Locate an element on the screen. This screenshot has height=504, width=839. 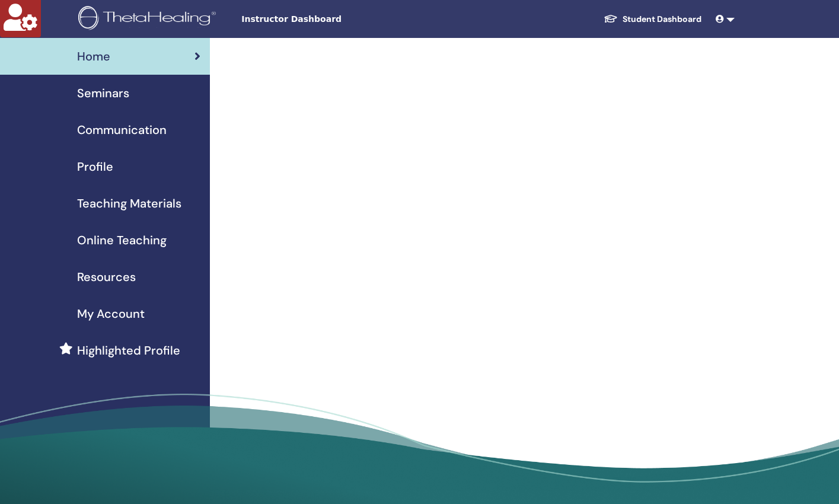
a: Student Dashboard is located at coordinates (652, 19).